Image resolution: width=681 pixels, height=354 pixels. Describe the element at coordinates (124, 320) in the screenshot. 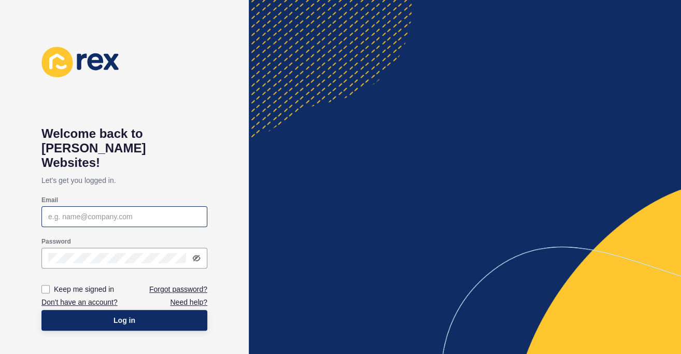

I see `button: Log in` at that location.